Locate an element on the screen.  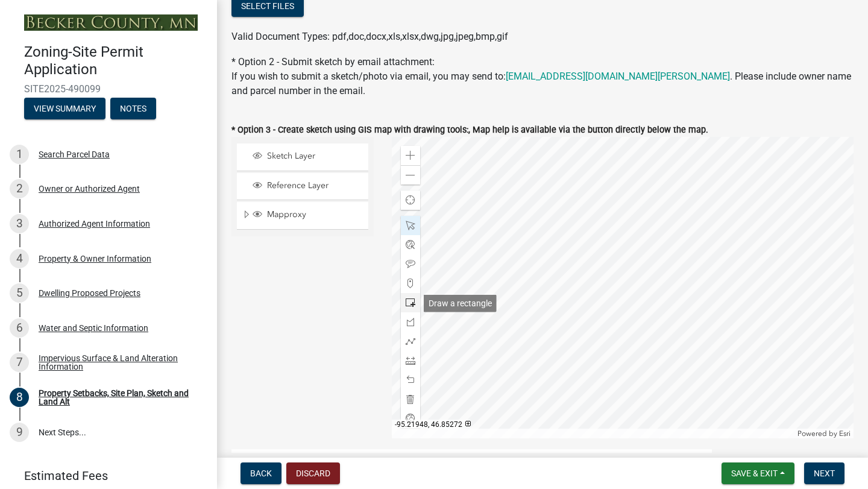
span: Next is located at coordinates (824, 474).